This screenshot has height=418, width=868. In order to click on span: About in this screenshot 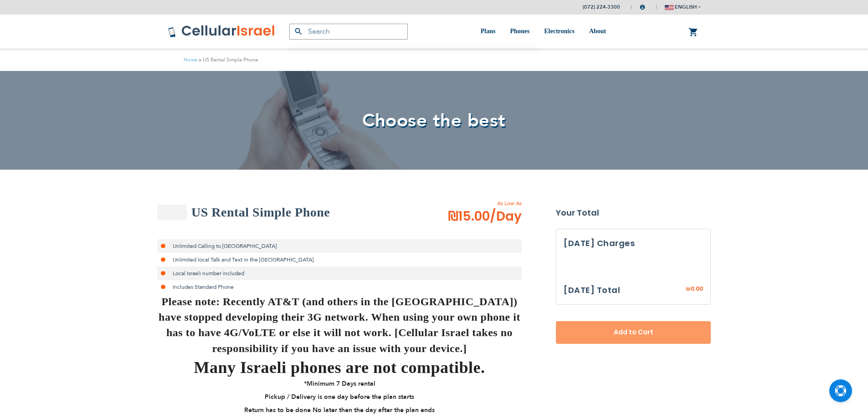, I will do `click(598, 31)`.